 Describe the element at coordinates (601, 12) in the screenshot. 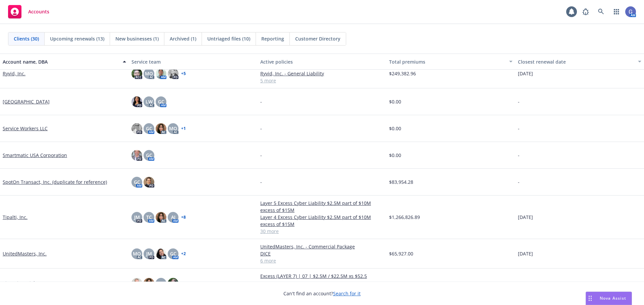

I see `a: Search` at that location.